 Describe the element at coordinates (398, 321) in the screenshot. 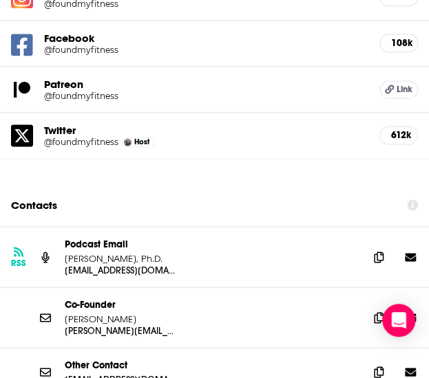

I see `div: Open Intercom Messenger` at that location.